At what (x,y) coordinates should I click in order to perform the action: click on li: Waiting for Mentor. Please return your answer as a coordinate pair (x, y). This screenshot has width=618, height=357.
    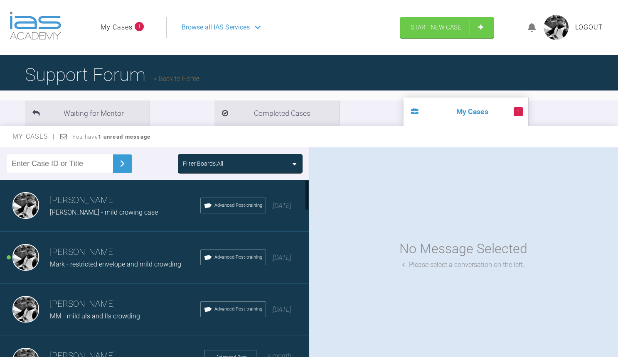
    Looking at the image, I should click on (87, 113).